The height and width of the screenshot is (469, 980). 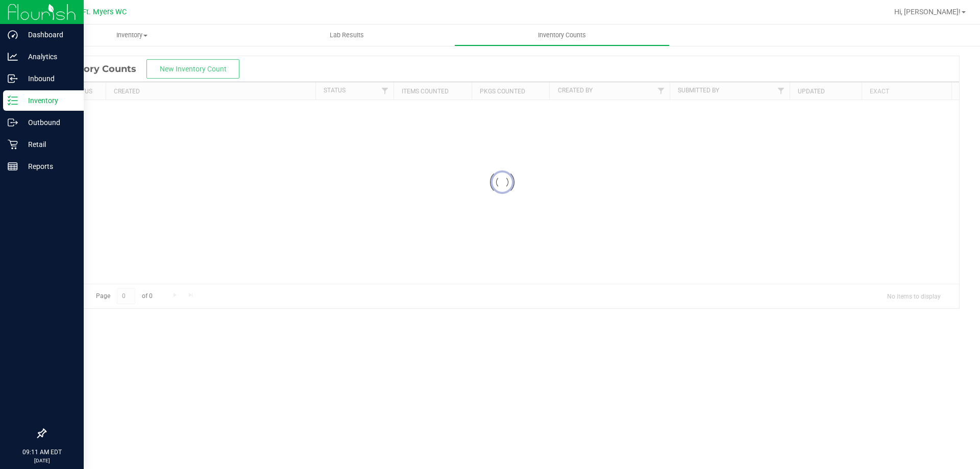 What do you see at coordinates (13, 34) in the screenshot?
I see `inline-svg: Dashboard` at bounding box center [13, 34].